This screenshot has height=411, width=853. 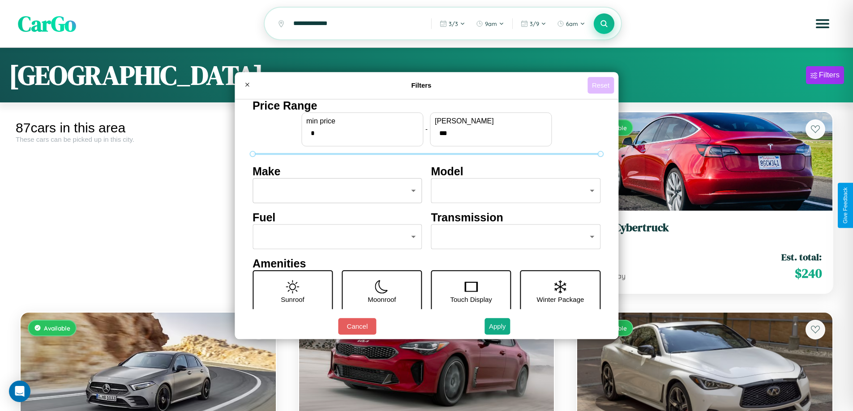 What do you see at coordinates (829, 75) in the screenshot?
I see `div: Filters` at bounding box center [829, 75].